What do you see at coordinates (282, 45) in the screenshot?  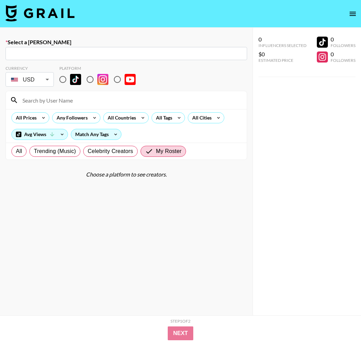 I see `div: Influencers Selected` at bounding box center [282, 45].